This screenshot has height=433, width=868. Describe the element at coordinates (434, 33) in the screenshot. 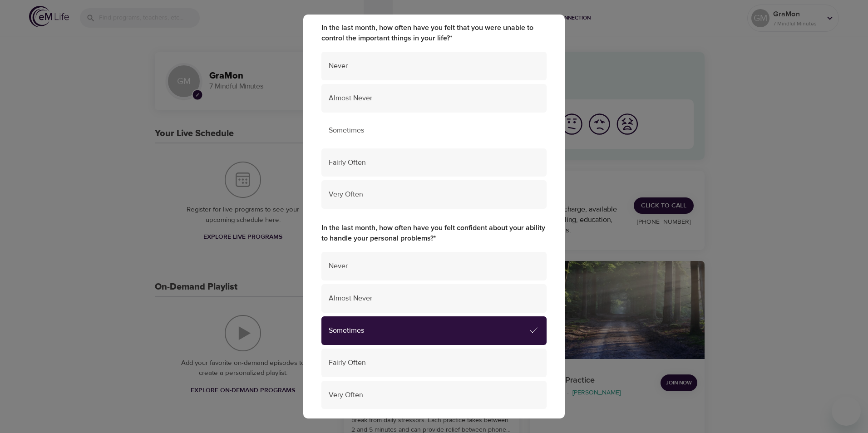

I see `label: In the last month, how often have you felt that you were unable to control the important things i...` at that location.